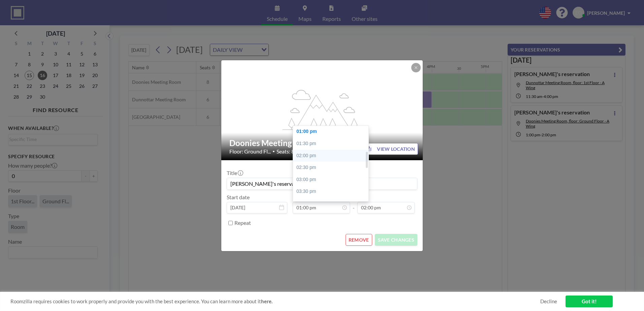  What do you see at coordinates (333, 180) in the screenshot?
I see `div: 03:00 pm` at bounding box center [333, 180].